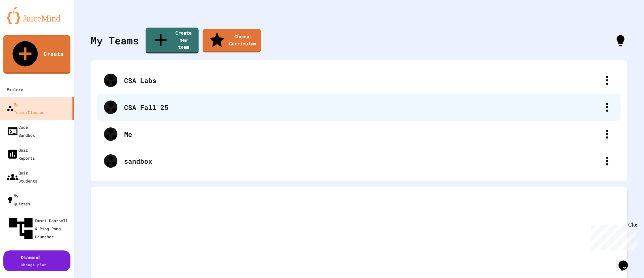  Describe the element at coordinates (172, 40) in the screenshot. I see `a: Create new team` at that location.